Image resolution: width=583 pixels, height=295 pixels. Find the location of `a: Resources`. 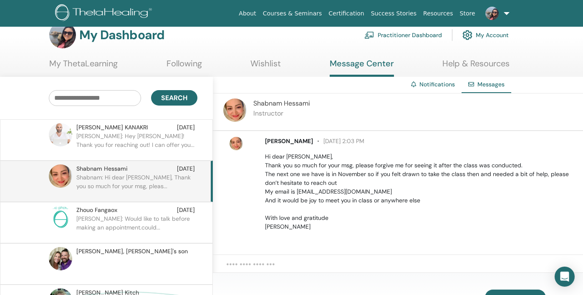

a: Resources is located at coordinates (438, 13).